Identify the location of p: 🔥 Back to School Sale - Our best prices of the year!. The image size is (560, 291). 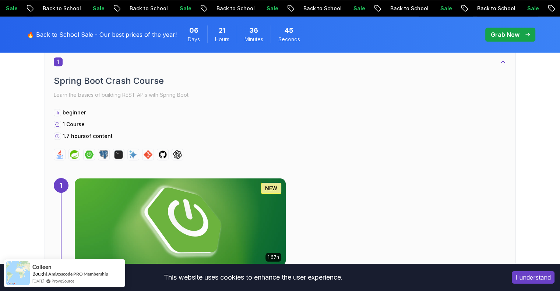
(102, 35).